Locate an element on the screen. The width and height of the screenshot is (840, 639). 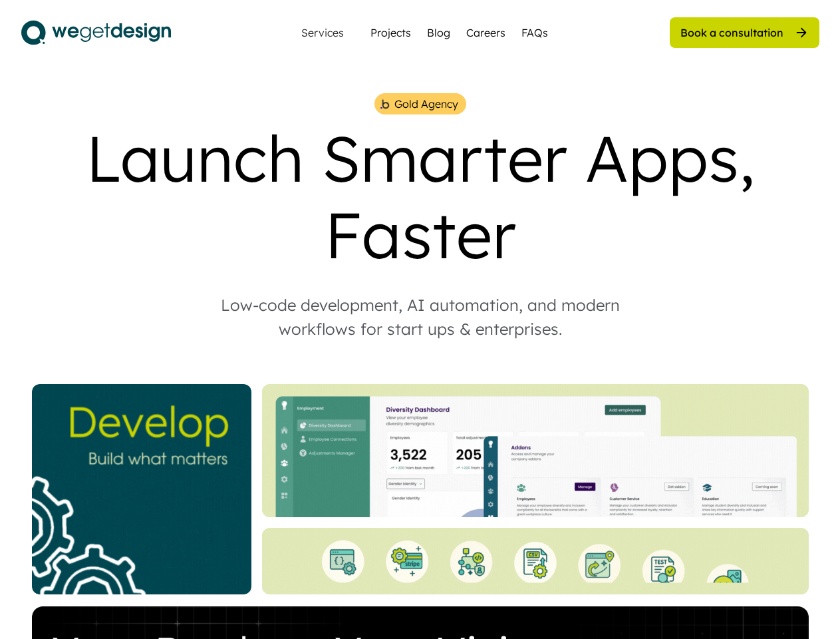
img: bubble%201.png is located at coordinates (385, 104).